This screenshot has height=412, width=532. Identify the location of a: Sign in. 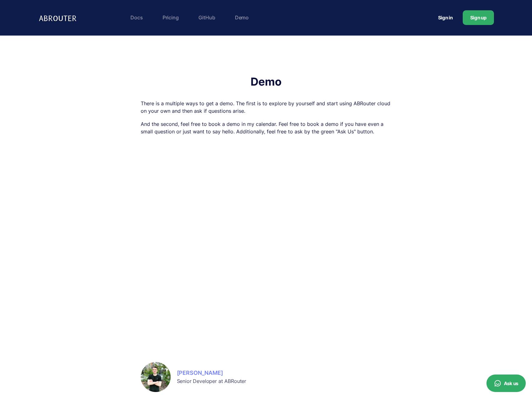
(445, 18).